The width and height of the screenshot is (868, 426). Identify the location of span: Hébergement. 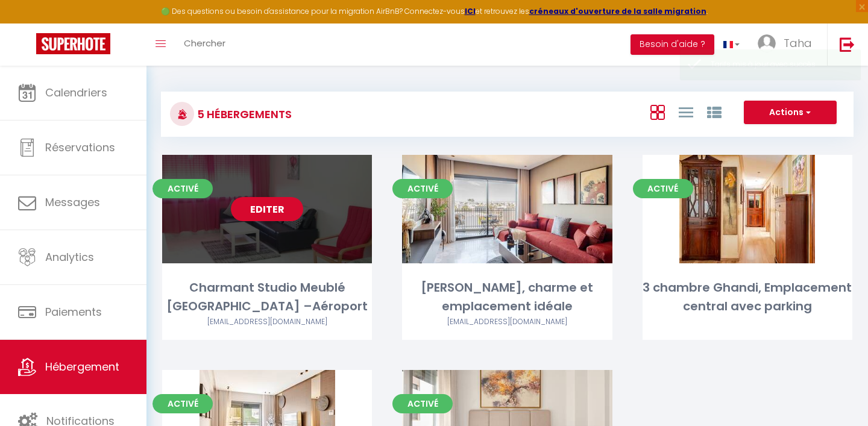
(82, 366).